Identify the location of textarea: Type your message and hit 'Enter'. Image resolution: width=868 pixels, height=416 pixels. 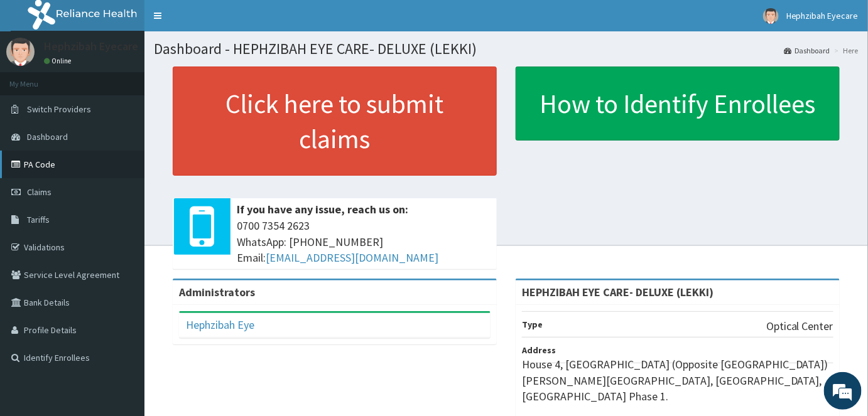
(122, 303).